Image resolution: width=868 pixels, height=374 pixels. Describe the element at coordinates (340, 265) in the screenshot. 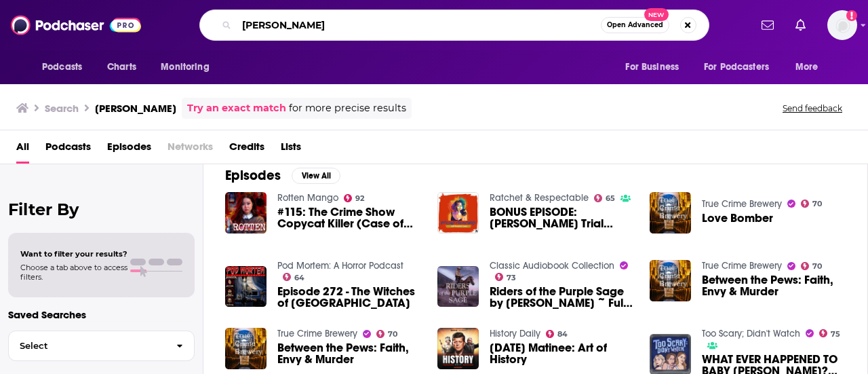

I see `a: Pod Mortem: A Horror Podcast` at that location.